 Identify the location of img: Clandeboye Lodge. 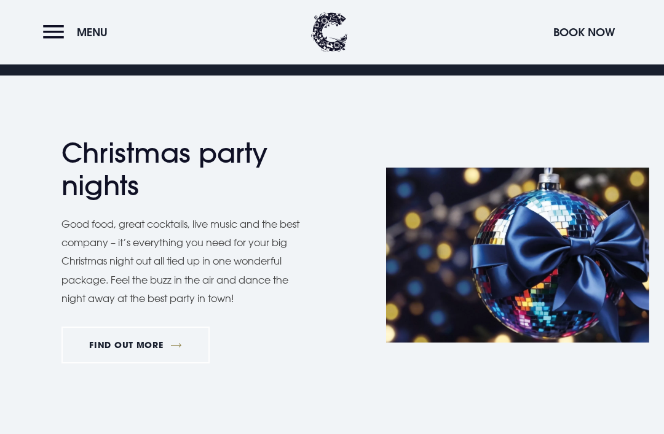
(329, 32).